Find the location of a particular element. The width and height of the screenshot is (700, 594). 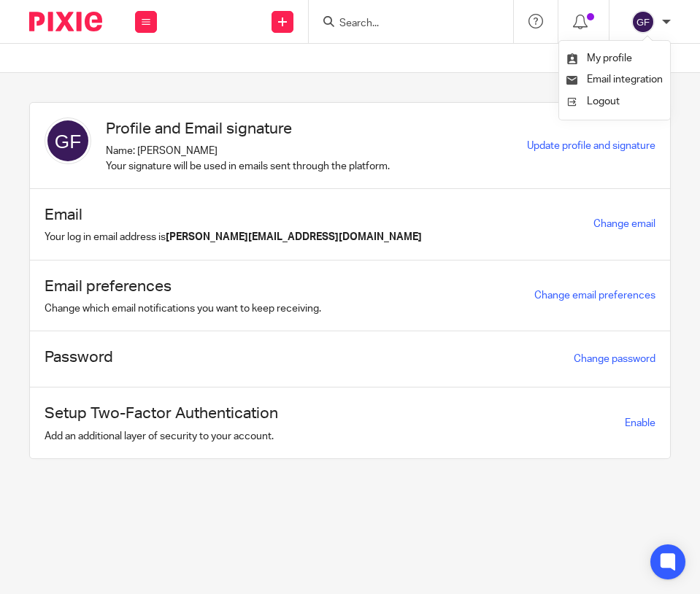

a: Update profile and signature is located at coordinates (591, 146).